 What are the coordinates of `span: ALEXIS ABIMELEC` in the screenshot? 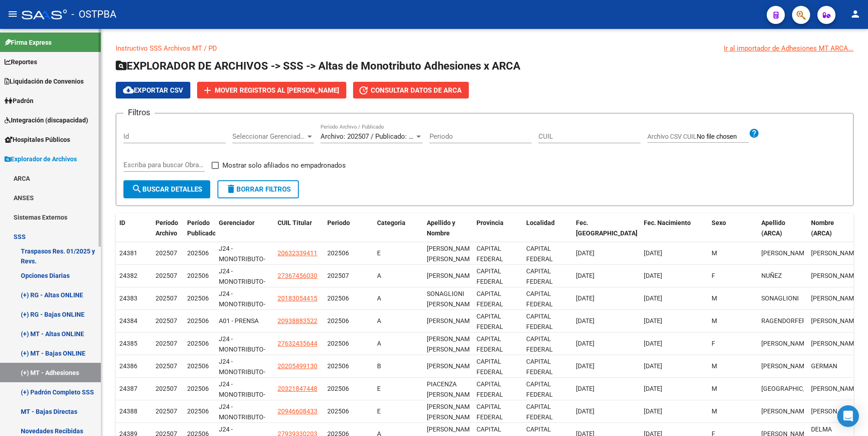 It's located at (835, 253).